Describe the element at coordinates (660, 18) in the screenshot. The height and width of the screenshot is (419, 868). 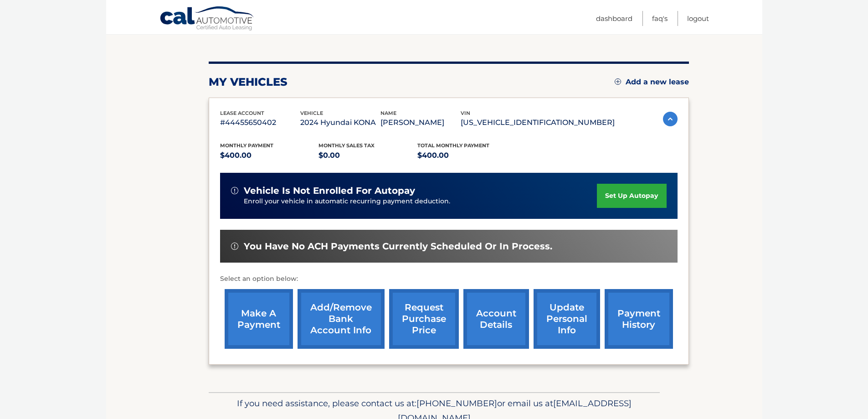
I see `a: FAQ's` at that location.